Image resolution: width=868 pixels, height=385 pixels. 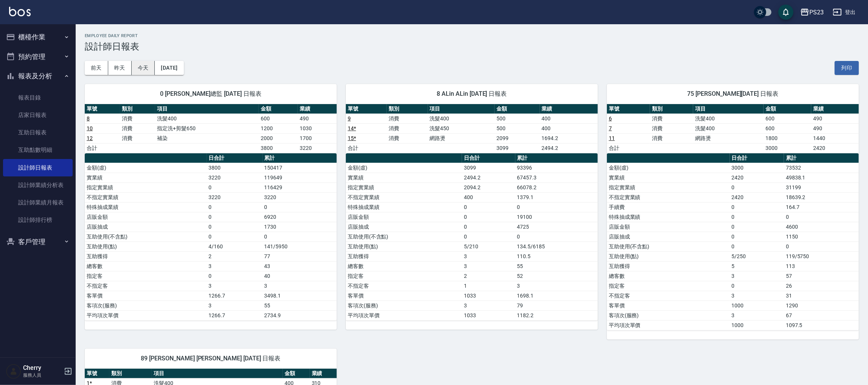 I want to click on td: 1097.5, so click(x=822, y=325).